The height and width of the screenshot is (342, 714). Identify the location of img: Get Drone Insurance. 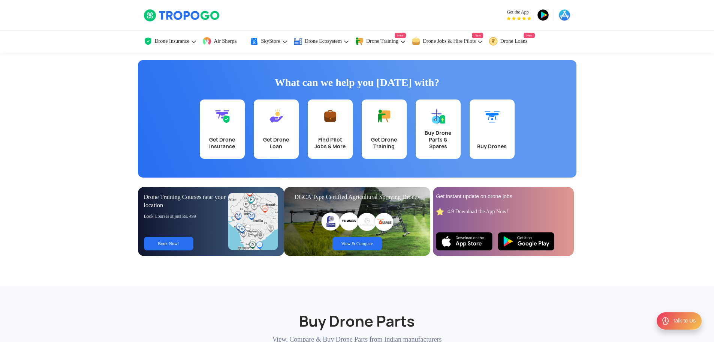
(222, 116).